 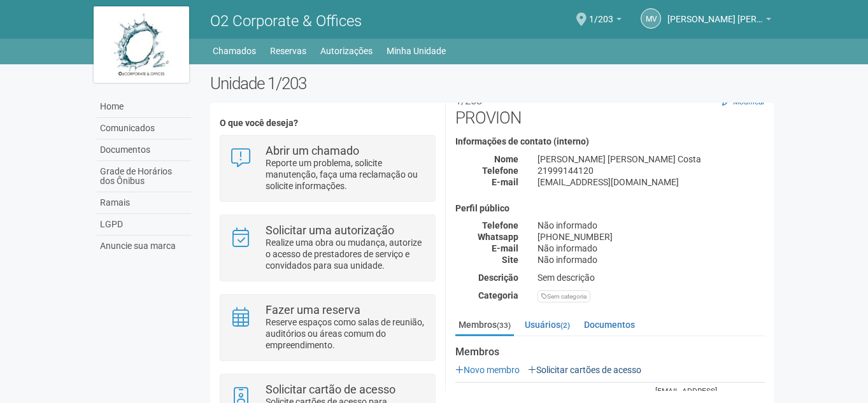 What do you see at coordinates (610, 142) in the screenshot?
I see `h4: Informações de contato (interno)` at bounding box center [610, 142].